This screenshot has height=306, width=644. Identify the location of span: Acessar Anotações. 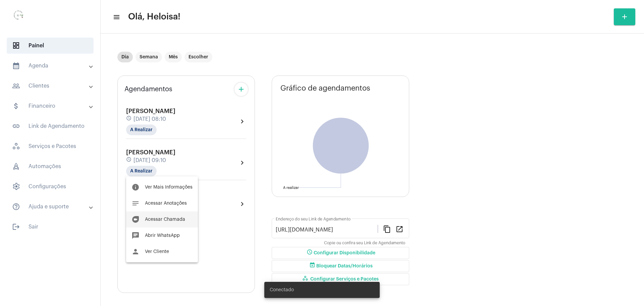
(165, 203).